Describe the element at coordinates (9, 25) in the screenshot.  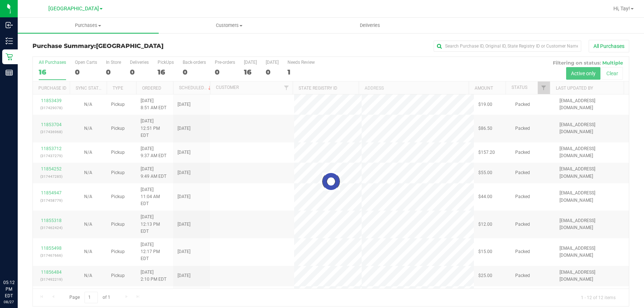
I see `inline-svg: Inbound` at that location.